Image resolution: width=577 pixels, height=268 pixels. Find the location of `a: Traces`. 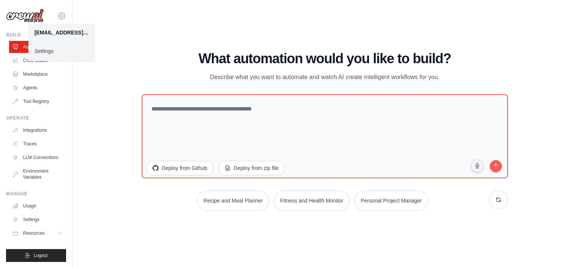

a: Traces is located at coordinates (37, 144).